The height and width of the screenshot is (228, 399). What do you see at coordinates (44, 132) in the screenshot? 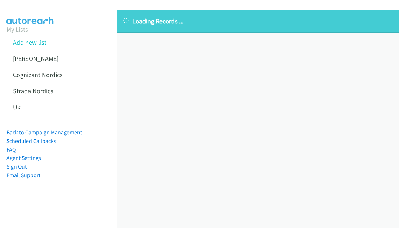
I see `a: Back to Campaign Management` at bounding box center [44, 132].